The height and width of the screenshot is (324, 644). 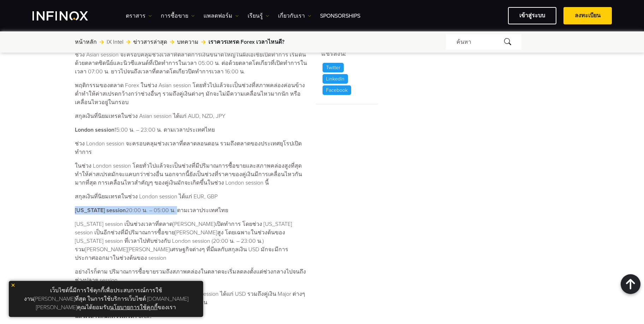 What do you see at coordinates (191, 210) in the screenshot?
I see `p: 20:00 น. – 05:00 น. ตามเวลาประเทศไทย` at bounding box center [191, 210].